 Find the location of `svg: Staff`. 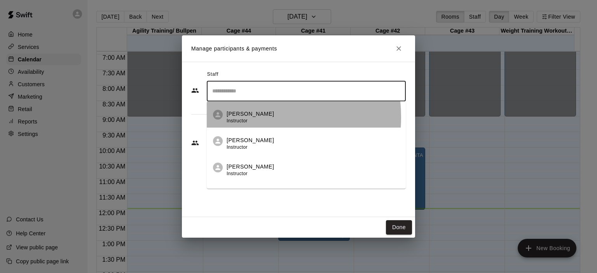

svg: Staff is located at coordinates (195, 91).